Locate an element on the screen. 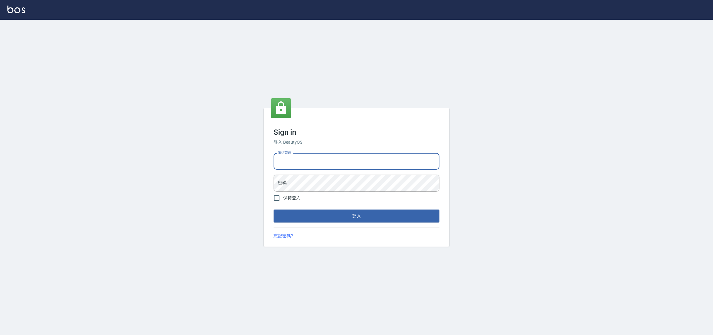  span: 保持登入 is located at coordinates (292, 198).